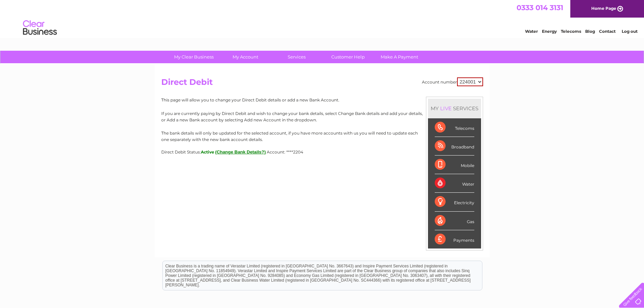 The height and width of the screenshot is (308, 644). I want to click on button: (Change Bank Details?), so click(241, 152).